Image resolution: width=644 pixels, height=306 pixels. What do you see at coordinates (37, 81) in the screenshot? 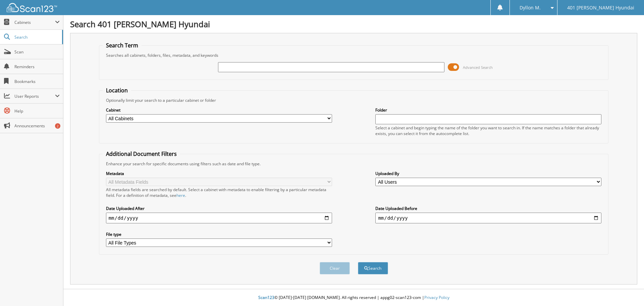
I see `span: Bookmarks` at bounding box center [37, 81].